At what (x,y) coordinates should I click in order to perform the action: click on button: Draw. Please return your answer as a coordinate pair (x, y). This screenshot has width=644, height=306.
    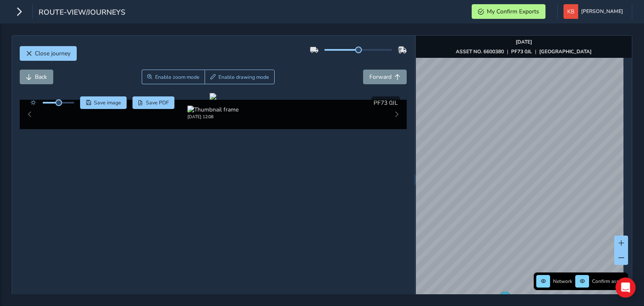
    Looking at the image, I should click on (239, 77).